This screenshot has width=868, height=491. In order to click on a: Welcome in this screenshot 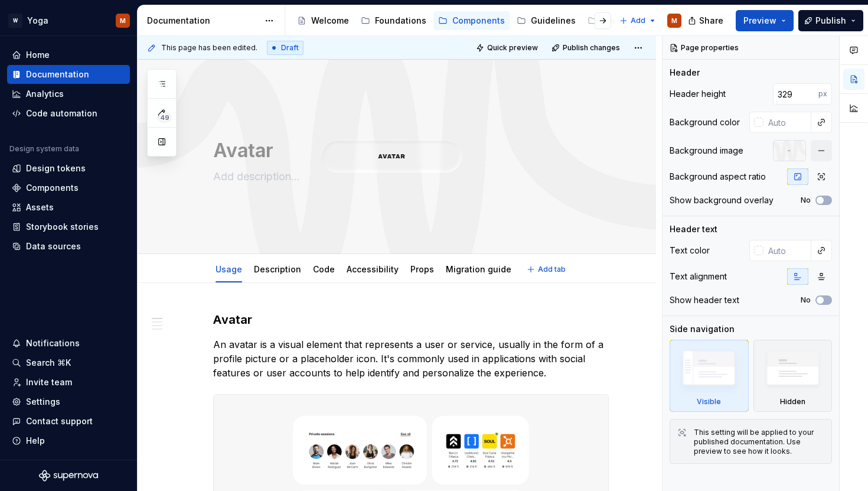, I will do `click(323, 21)`.